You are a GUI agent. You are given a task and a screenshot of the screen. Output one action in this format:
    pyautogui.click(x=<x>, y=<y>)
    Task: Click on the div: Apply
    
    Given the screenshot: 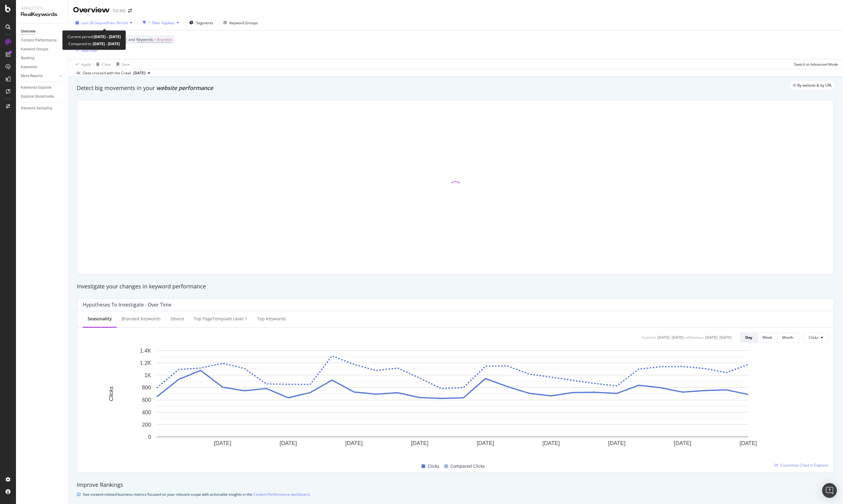 What is the action you would take?
    pyautogui.click(x=86, y=64)
    